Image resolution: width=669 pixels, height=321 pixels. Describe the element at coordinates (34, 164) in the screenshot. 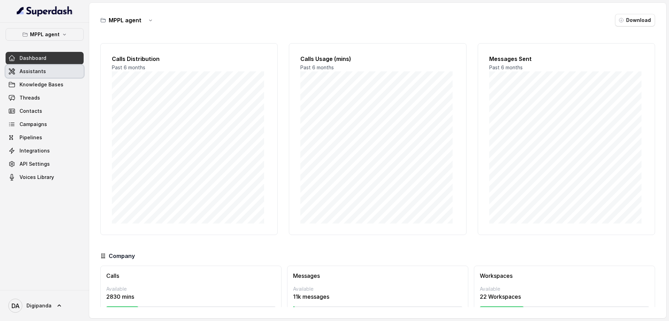

I see `span: API Settings` at that location.